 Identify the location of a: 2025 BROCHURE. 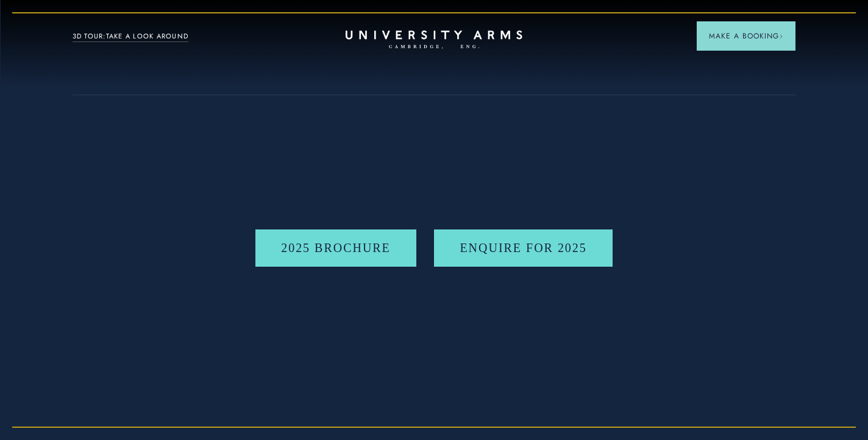
(336, 248).